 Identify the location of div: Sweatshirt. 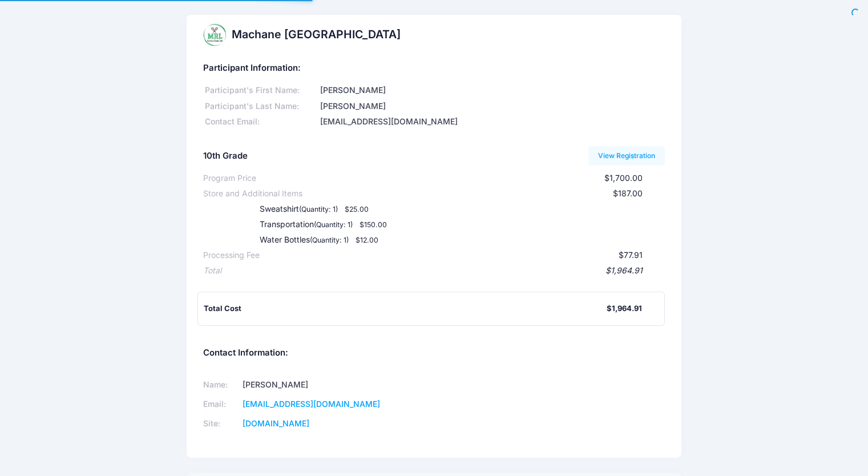
(374, 209).